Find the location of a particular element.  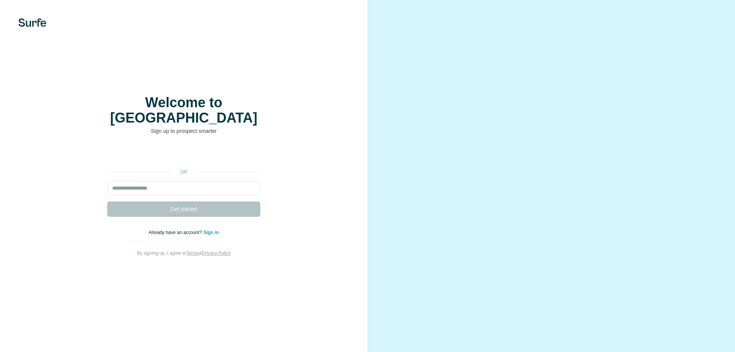

a: Sign in is located at coordinates (211, 232).